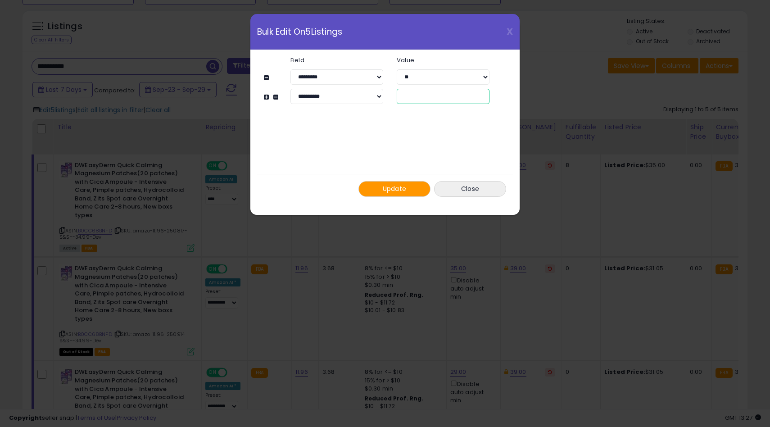 The width and height of the screenshot is (770, 427). What do you see at coordinates (470, 189) in the screenshot?
I see `button: Close` at bounding box center [470, 189].